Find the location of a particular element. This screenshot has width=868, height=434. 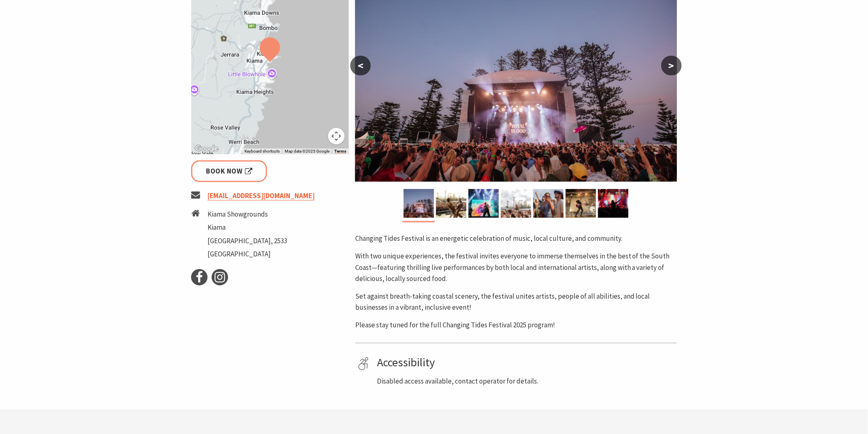

p: Disabled access available, contact operator for details. is located at coordinates (525, 381).